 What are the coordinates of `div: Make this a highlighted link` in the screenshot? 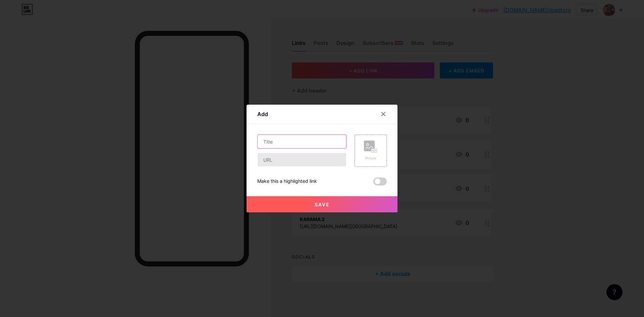 It's located at (287, 182).